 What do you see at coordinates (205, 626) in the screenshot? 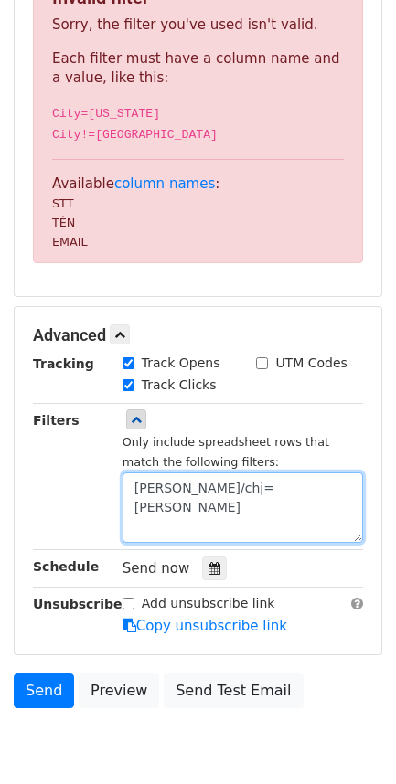
I see `a: Copy unsubscribe link` at bounding box center [205, 626].